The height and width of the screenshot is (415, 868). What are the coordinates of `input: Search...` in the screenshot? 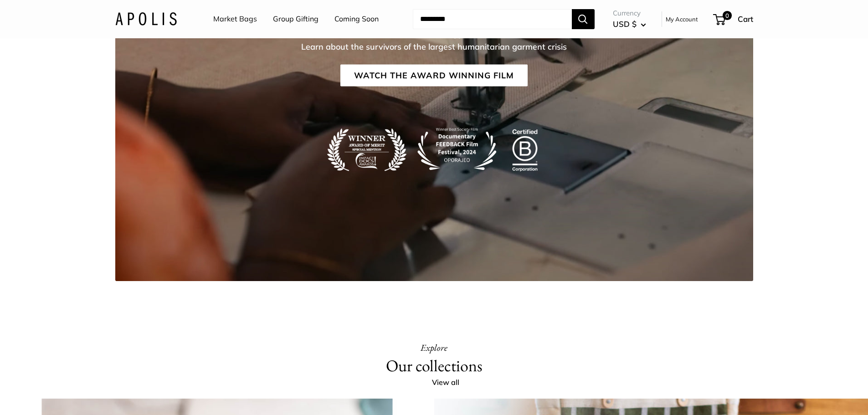 It's located at (492, 20).